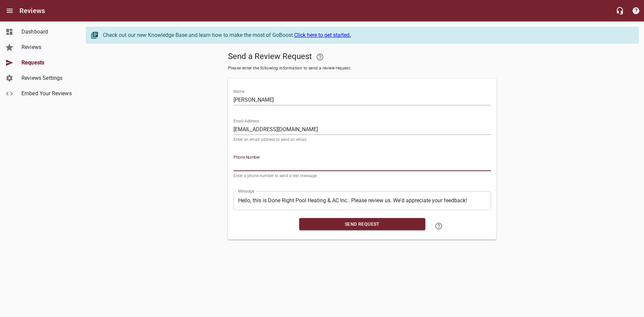 The height and width of the screenshot is (317, 644). What do you see at coordinates (47, 32) in the screenshot?
I see `span: Dashboard` at bounding box center [47, 32].